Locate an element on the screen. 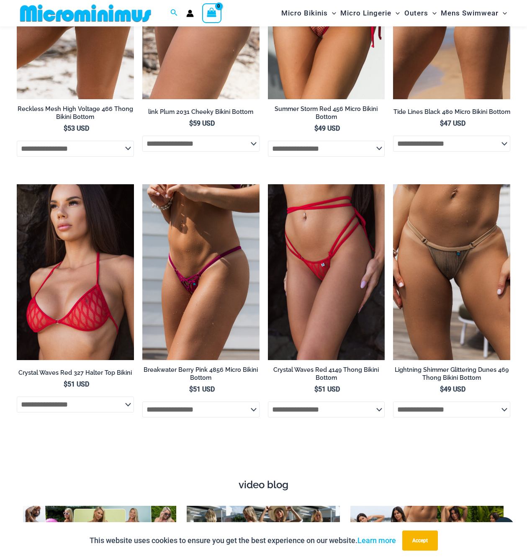  a: Breakwater Berry Pink 4856 micro 02Breakwater Berry Pink 4856 micro 01Breakwater Berry Pink 4856 ... is located at coordinates (201, 272).